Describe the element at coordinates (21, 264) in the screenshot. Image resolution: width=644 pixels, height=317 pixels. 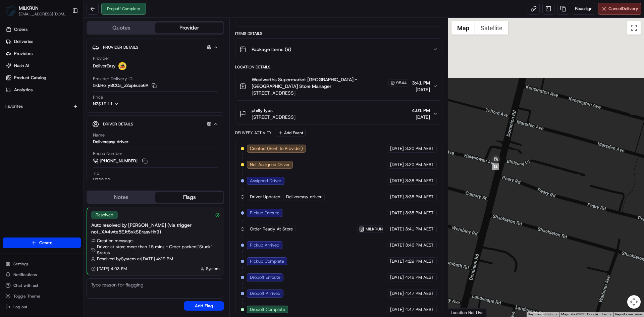
I see `span: Settings` at that location.